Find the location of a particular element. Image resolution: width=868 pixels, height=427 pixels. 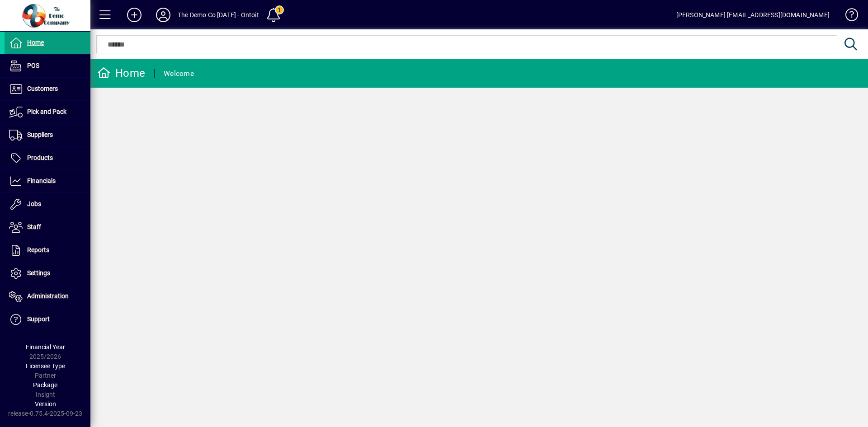

a: POS is located at coordinates (48, 66).